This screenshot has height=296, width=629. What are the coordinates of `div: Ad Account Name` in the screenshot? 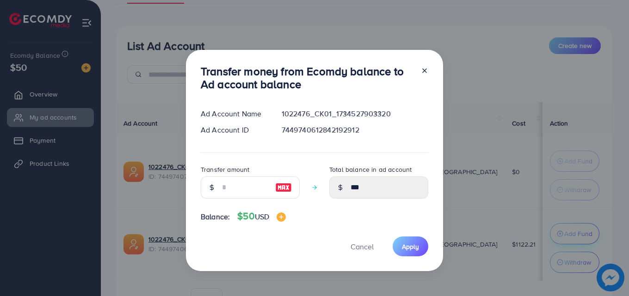 It's located at (234, 114).